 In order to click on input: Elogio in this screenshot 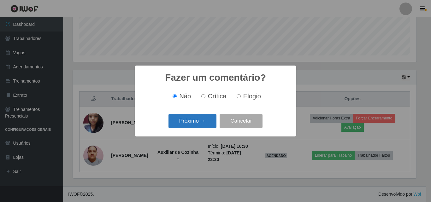, I will do `click(239, 96)`.